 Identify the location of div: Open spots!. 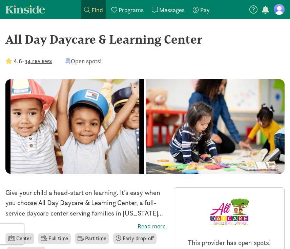
(83, 61).